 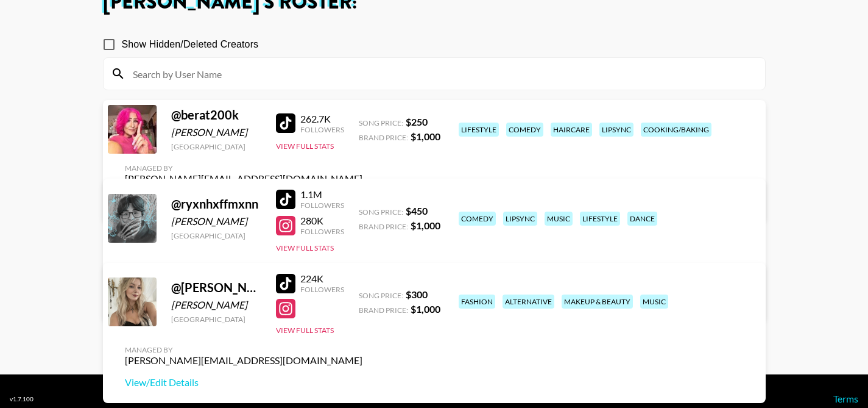 I want to click on strong: $ 250, so click(x=417, y=122).